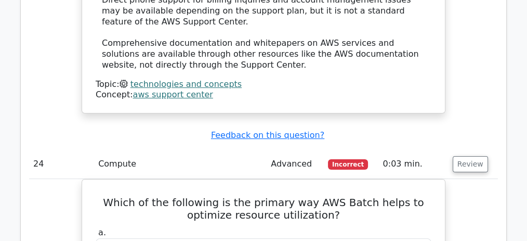 Image resolution: width=527 pixels, height=241 pixels. Describe the element at coordinates (470, 164) in the screenshot. I see `button: Review` at that location.